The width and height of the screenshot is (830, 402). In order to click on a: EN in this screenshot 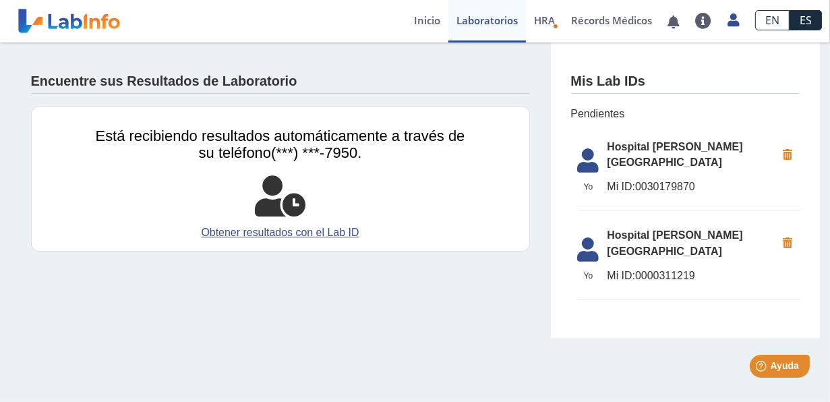, I will do `click(772, 20)`.